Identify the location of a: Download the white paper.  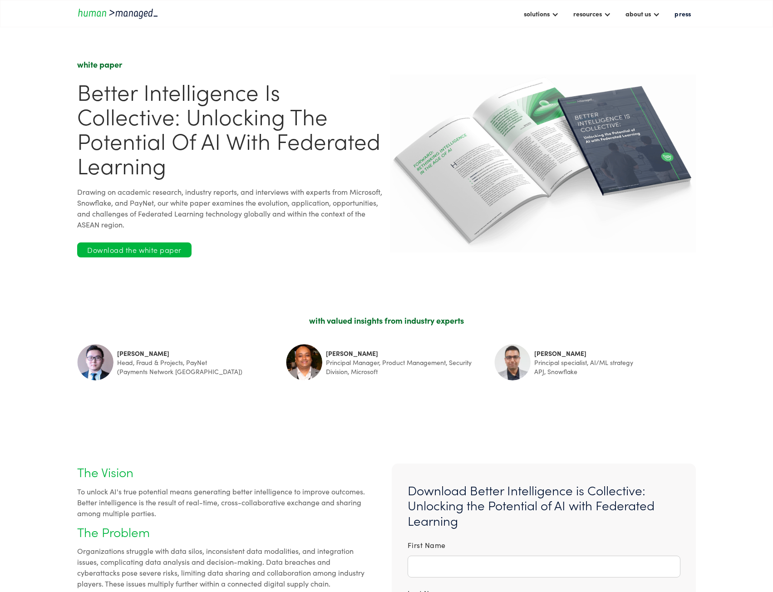
(134, 250).